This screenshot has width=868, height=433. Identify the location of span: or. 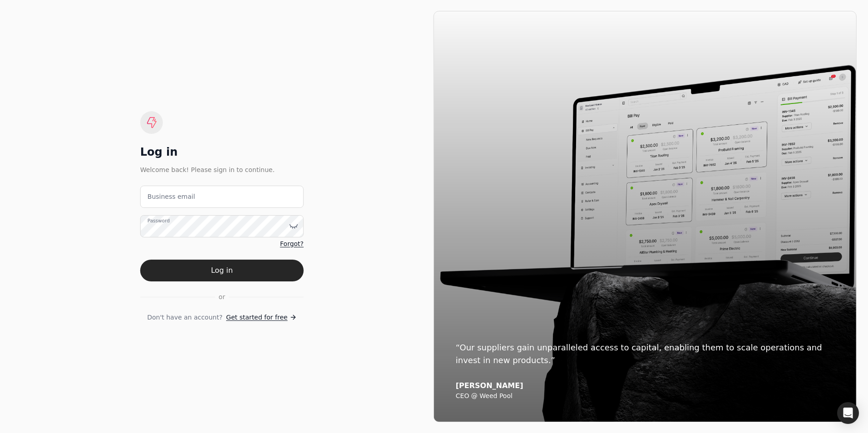
(222, 297).